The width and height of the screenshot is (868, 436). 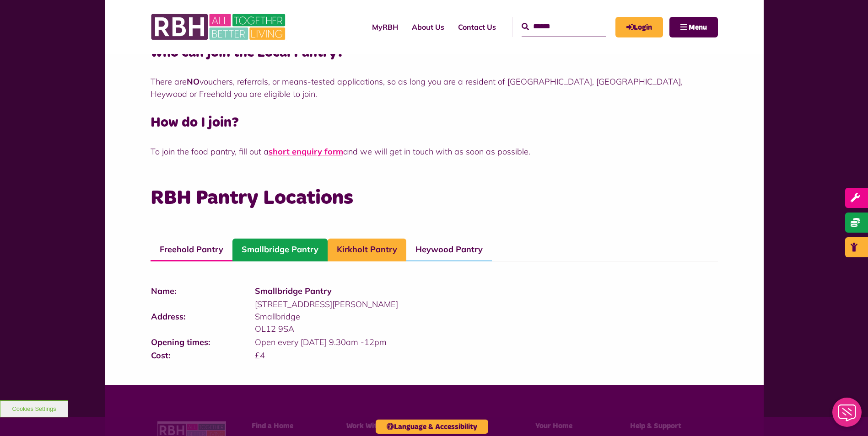 I want to click on p: Smallbridge, so click(x=407, y=317).